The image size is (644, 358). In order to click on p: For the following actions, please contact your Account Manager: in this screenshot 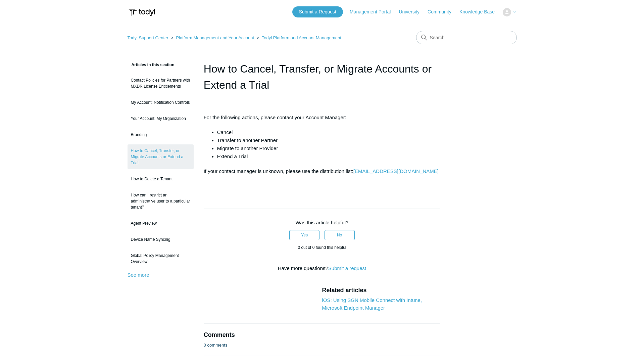, I will do `click(322, 117)`.